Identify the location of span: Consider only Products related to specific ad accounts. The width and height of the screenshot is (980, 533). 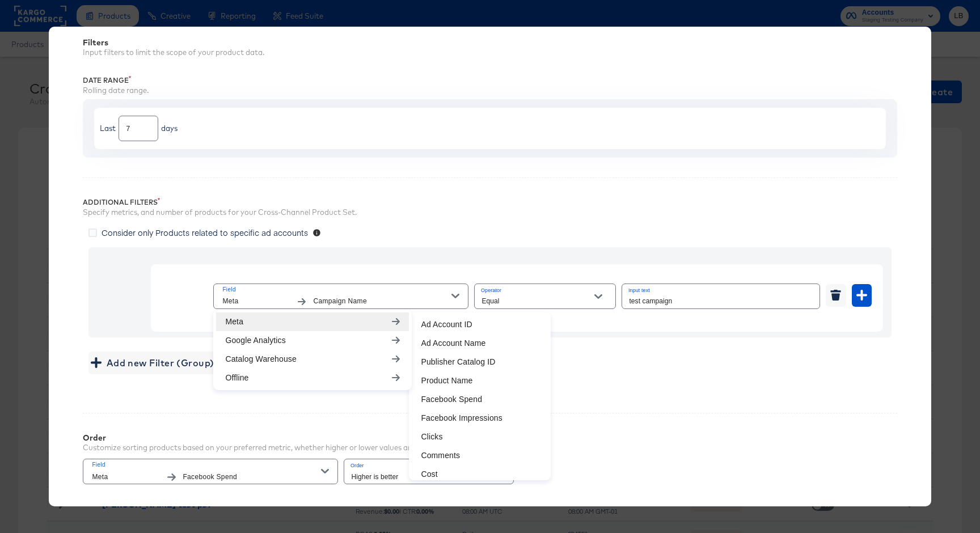
(205, 232).